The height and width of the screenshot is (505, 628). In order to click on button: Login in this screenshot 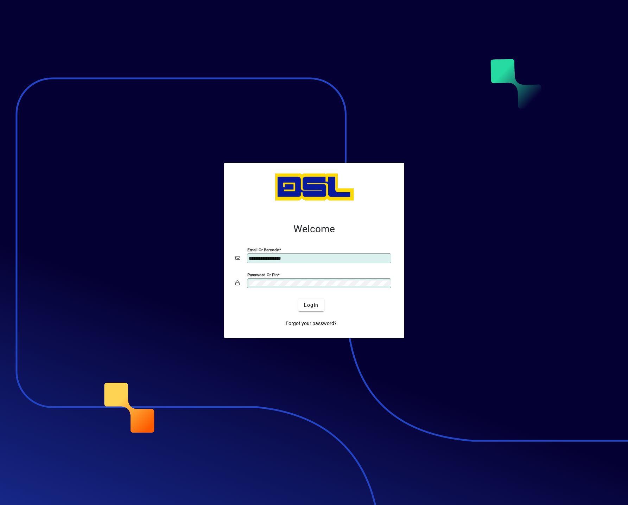, I will do `click(311, 305)`.